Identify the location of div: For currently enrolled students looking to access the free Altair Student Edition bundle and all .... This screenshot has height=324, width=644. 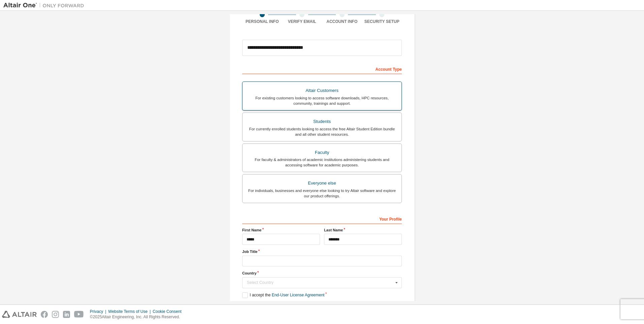
(322, 131).